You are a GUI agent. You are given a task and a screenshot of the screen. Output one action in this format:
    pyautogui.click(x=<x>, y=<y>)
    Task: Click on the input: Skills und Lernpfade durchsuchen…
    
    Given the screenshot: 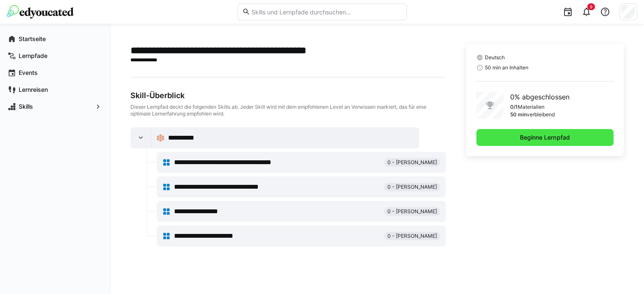 What is the action you would take?
    pyautogui.click(x=326, y=12)
    